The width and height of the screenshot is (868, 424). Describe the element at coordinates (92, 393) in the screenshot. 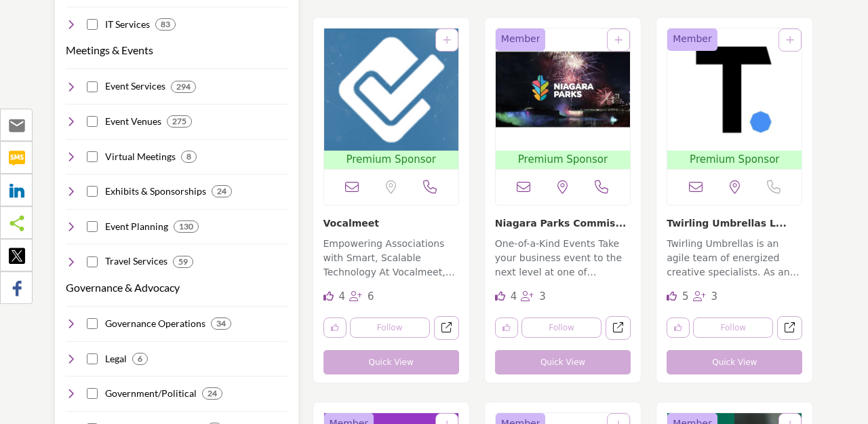

I see `input: Select Government/Political checkbox` at that location.